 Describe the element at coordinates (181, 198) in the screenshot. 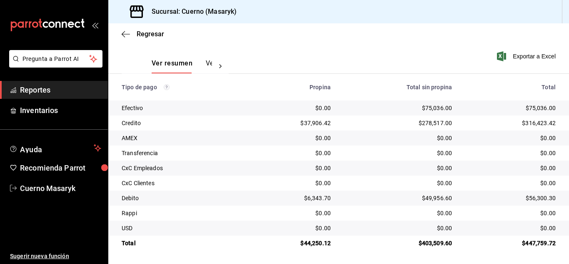

I see `div: Debito` at that location.